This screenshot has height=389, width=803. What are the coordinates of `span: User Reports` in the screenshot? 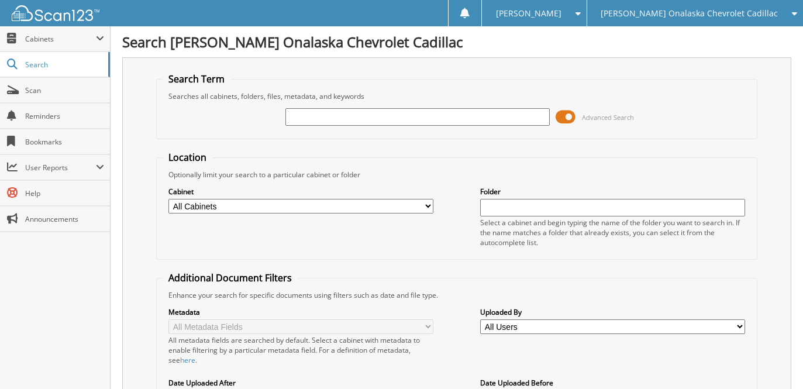 It's located at (60, 167).